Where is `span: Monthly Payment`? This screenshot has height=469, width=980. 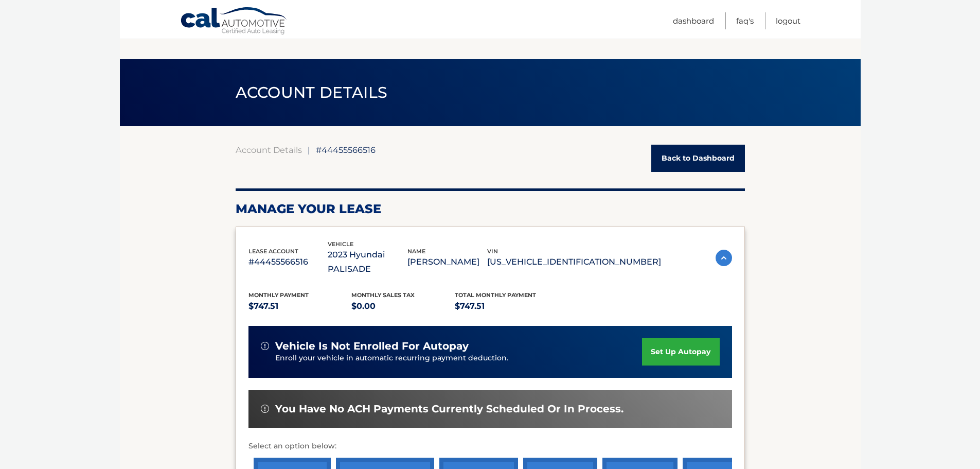
span: Monthly Payment is located at coordinates (278, 295).